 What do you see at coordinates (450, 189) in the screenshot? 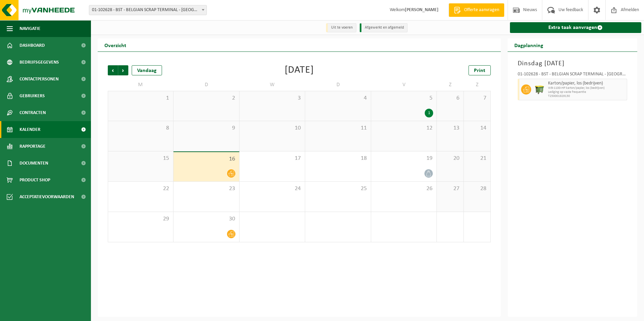
I see `span: 27` at bounding box center [450, 189].